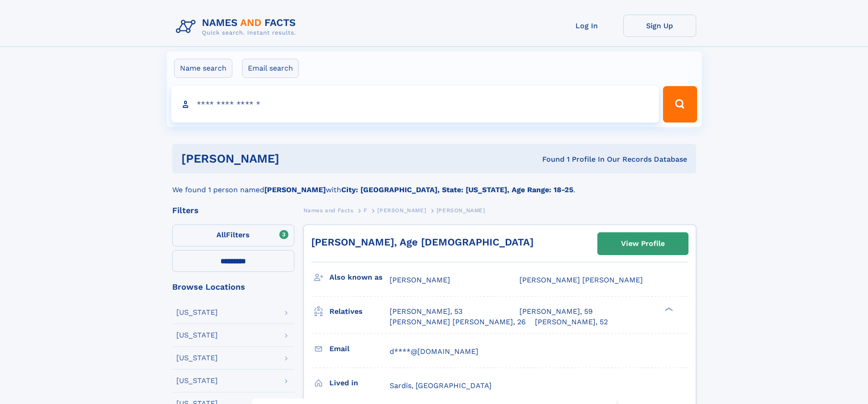  I want to click on div: Filters, so click(233, 211).